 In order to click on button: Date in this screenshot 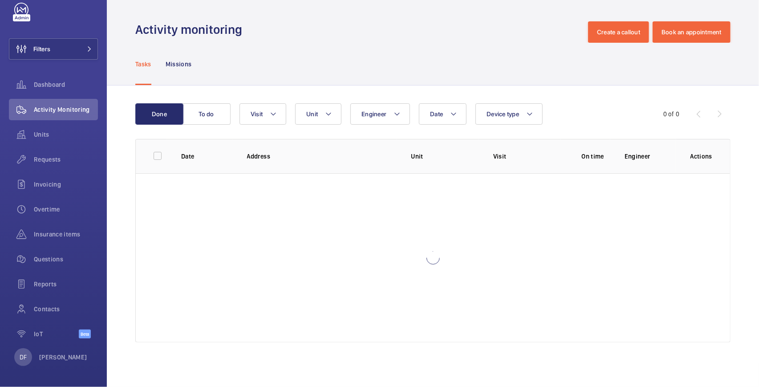, I will do `click(443, 114)`.